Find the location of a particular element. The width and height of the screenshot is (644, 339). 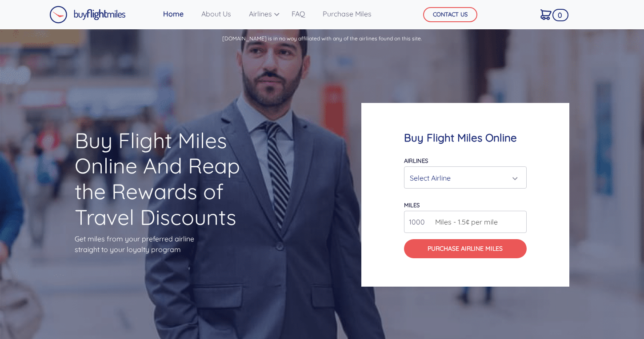

div: Select Airline is located at coordinates (462, 178).